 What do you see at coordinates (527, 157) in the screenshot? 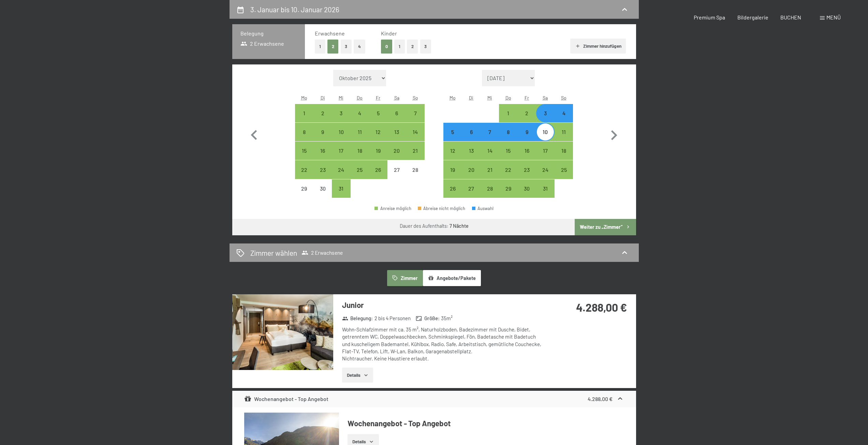
I see `div: 16` at bounding box center [527, 157].